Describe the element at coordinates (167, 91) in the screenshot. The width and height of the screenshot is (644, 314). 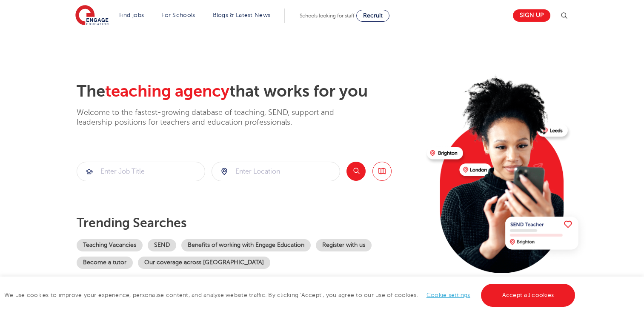
I see `span: teaching agency` at that location.